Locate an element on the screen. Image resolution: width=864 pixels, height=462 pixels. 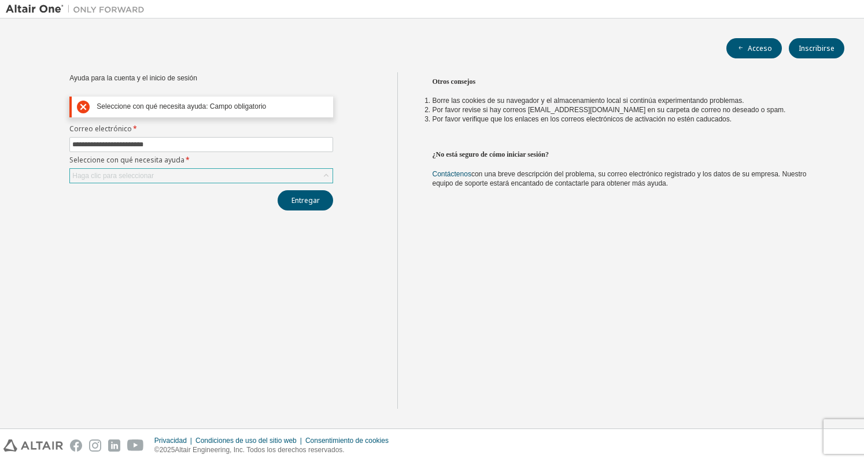
img: youtube.svg is located at coordinates (135, 446).